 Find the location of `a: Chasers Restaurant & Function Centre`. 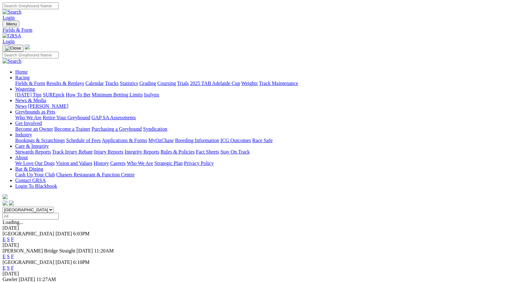

a: Chasers Restaurant & Function Centre is located at coordinates (95, 174).